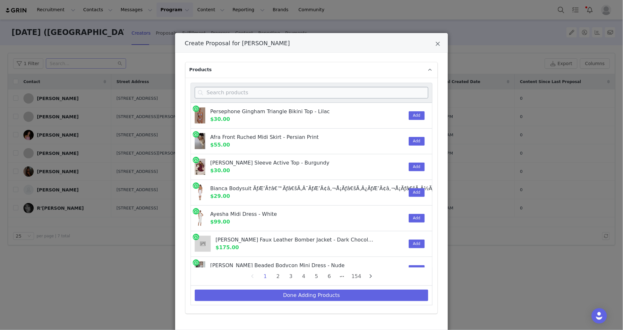 Image resolution: width=623 pixels, height=330 pixels. Describe the element at coordinates (200, 193) in the screenshot. I see `img: IMG_5351.jpg` at that location.